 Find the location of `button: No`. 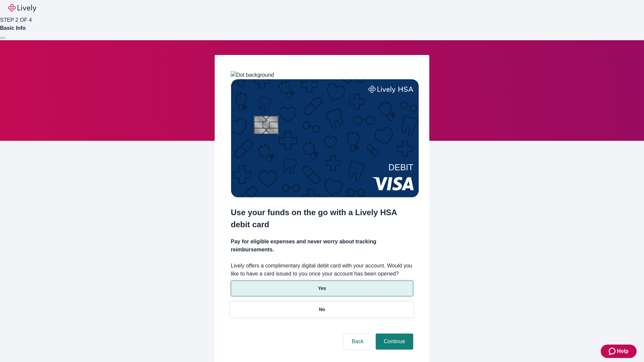

button: No is located at coordinates (322, 309).